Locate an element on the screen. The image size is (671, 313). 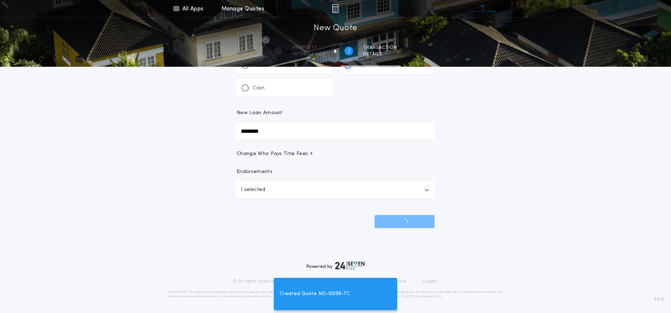
span: details is located at coordinates (380, 54).